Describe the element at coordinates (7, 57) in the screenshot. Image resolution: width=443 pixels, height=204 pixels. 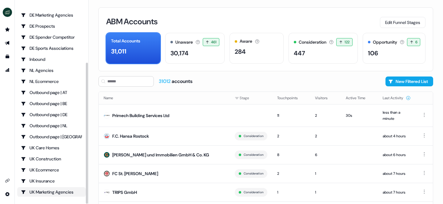
I see `a: Go to templates` at that location.